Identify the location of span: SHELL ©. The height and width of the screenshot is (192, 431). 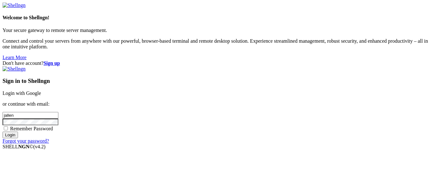
(24, 146).